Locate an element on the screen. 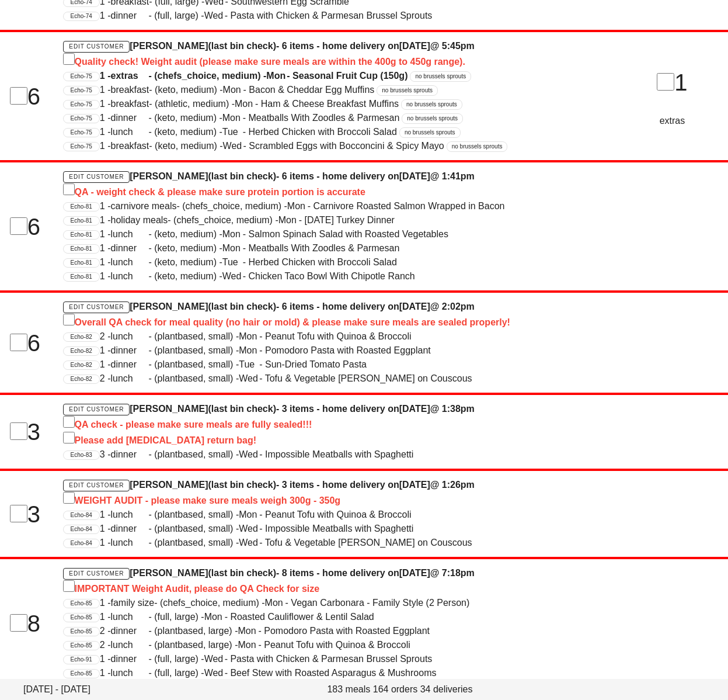 The width and height of the screenshot is (728, 700). span: Echo-91 is located at coordinates (81, 659).